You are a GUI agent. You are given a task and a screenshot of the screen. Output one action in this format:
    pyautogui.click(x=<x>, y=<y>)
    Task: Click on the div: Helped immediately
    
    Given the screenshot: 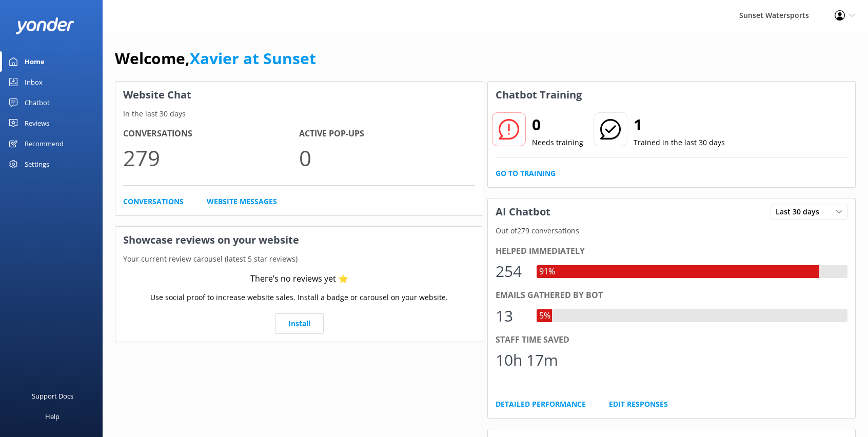 What is the action you would take?
    pyautogui.click(x=671, y=251)
    